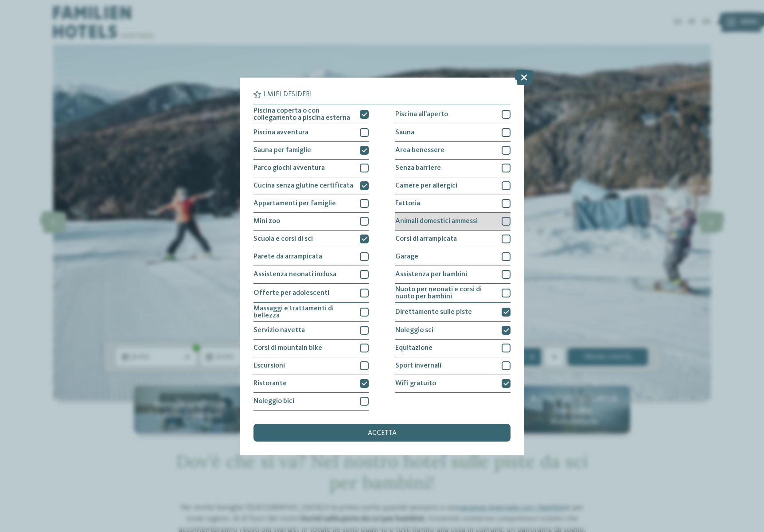  What do you see at coordinates (431, 274) in the screenshot?
I see `span: Assistenza per bambini` at bounding box center [431, 274].